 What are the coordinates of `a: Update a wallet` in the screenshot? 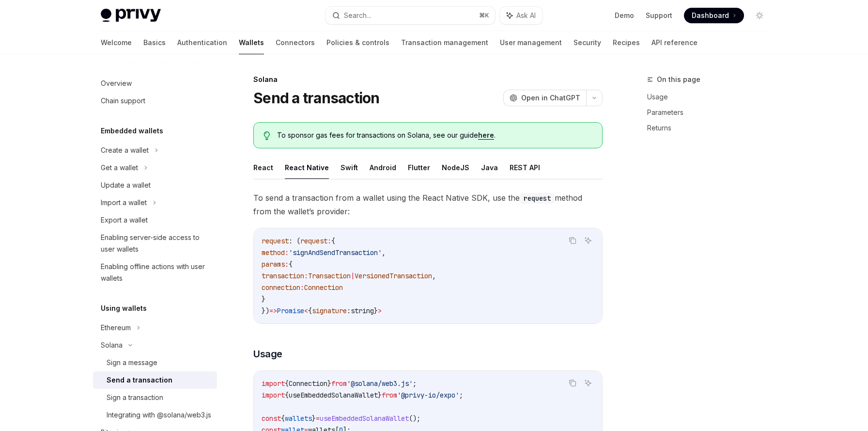 It's located at (155, 185).